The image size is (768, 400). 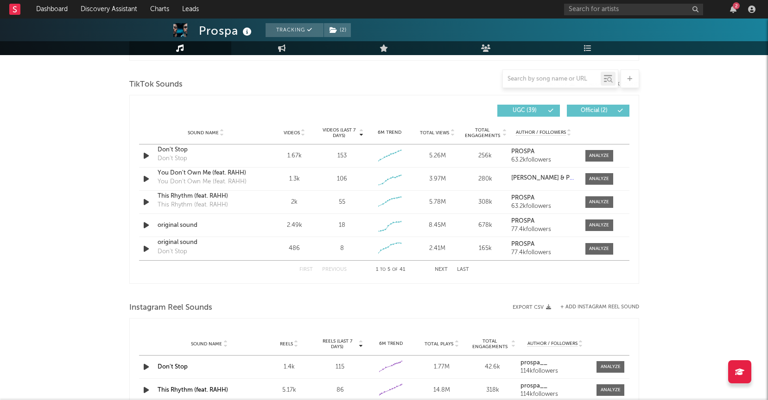 I want to click on div: 18, so click(x=342, y=226).